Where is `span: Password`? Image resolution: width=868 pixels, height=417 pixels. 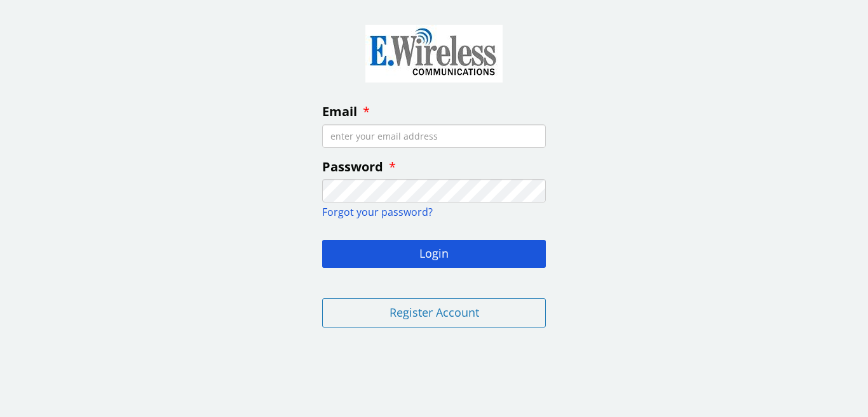 span: Password is located at coordinates (352, 166).